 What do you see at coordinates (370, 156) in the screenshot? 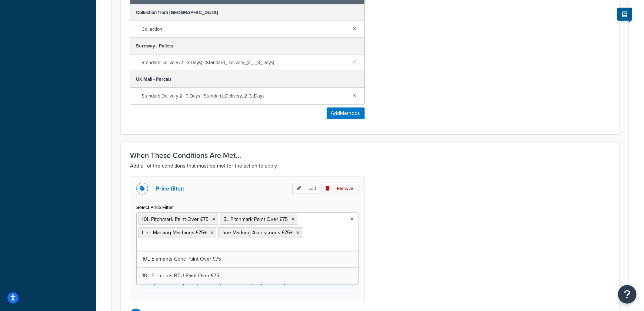
I see `h3: When These Conditions Are Met...` at bounding box center [370, 156].